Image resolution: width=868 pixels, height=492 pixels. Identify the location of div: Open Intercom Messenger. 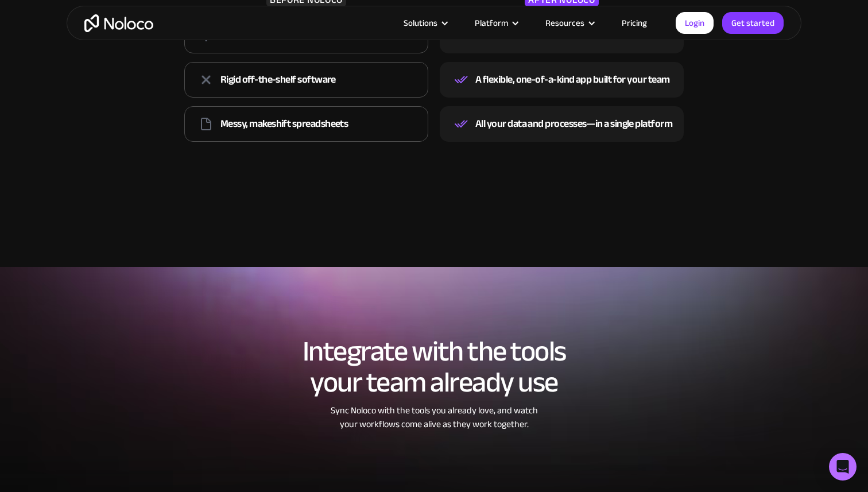
(843, 467).